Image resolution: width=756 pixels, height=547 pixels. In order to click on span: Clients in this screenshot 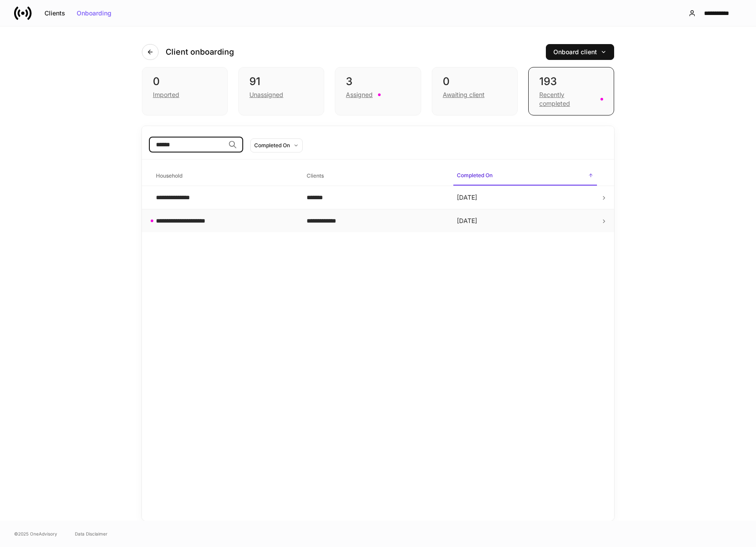, I will do `click(375, 176)`.